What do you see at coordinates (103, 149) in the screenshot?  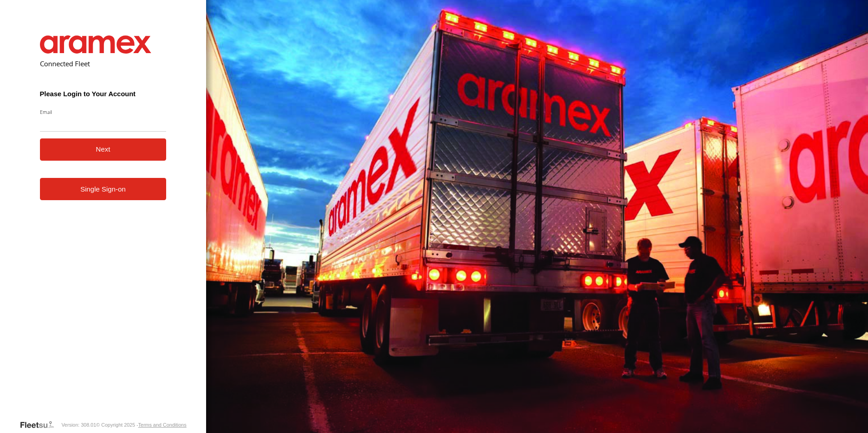 I see `button: Next` at bounding box center [103, 149].